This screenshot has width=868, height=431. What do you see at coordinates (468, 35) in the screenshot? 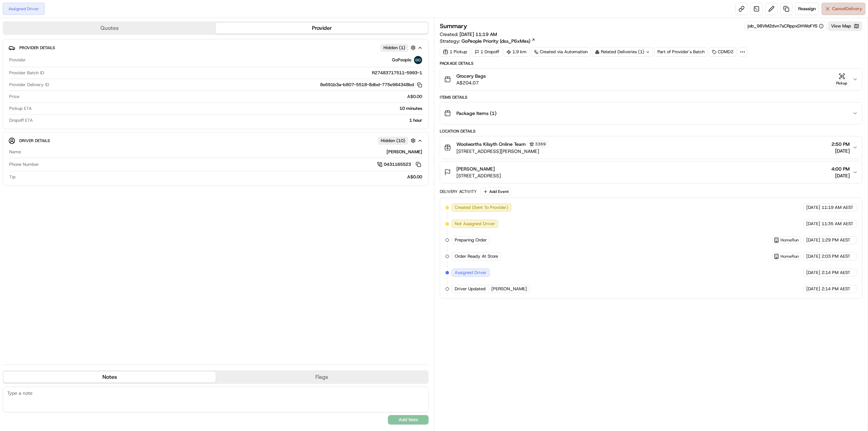
I see `span: Created:` at bounding box center [468, 35].